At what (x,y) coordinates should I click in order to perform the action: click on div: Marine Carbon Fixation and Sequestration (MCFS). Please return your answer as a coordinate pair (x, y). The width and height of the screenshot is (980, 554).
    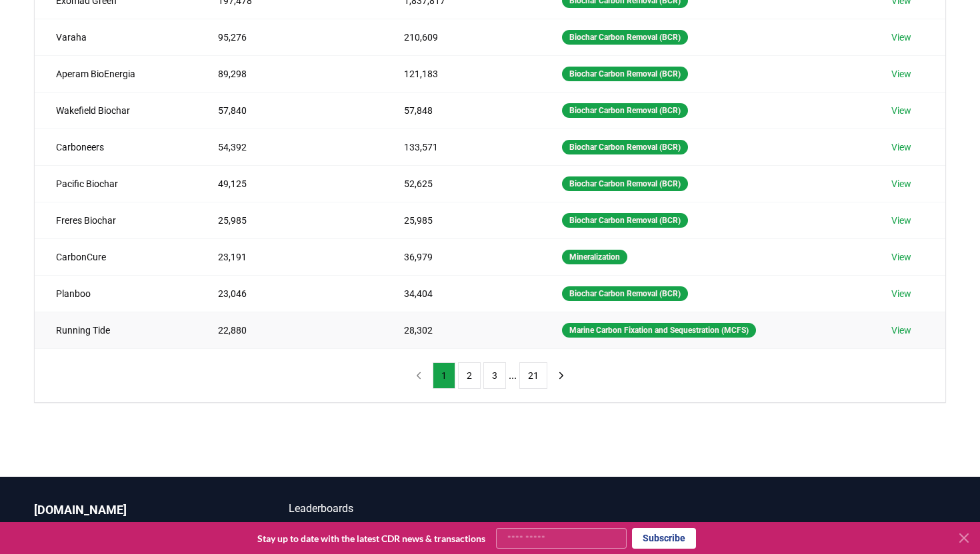
    Looking at the image, I should click on (659, 330).